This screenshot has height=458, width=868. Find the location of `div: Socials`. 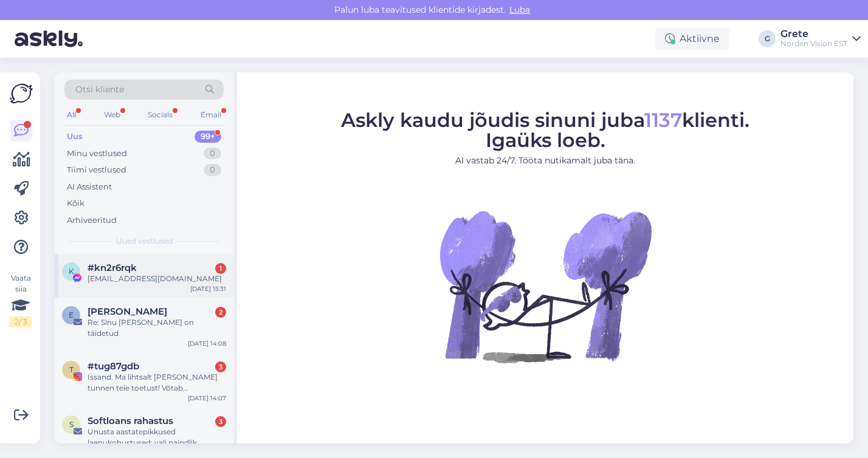

div: Socials is located at coordinates (160, 115).